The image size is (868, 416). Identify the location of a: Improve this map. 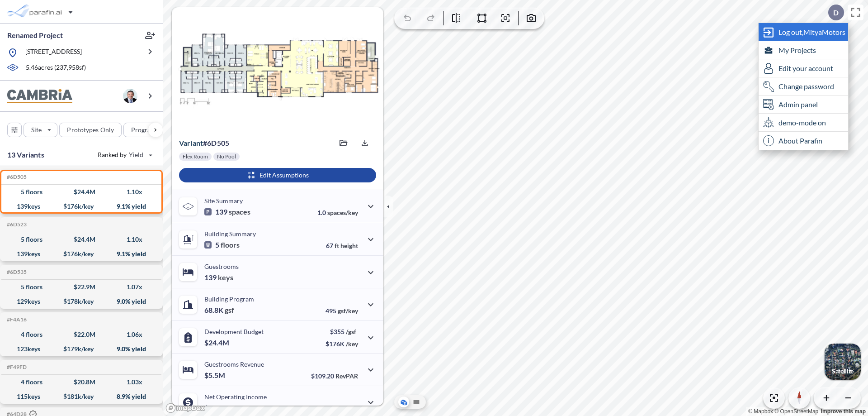
(843, 411).